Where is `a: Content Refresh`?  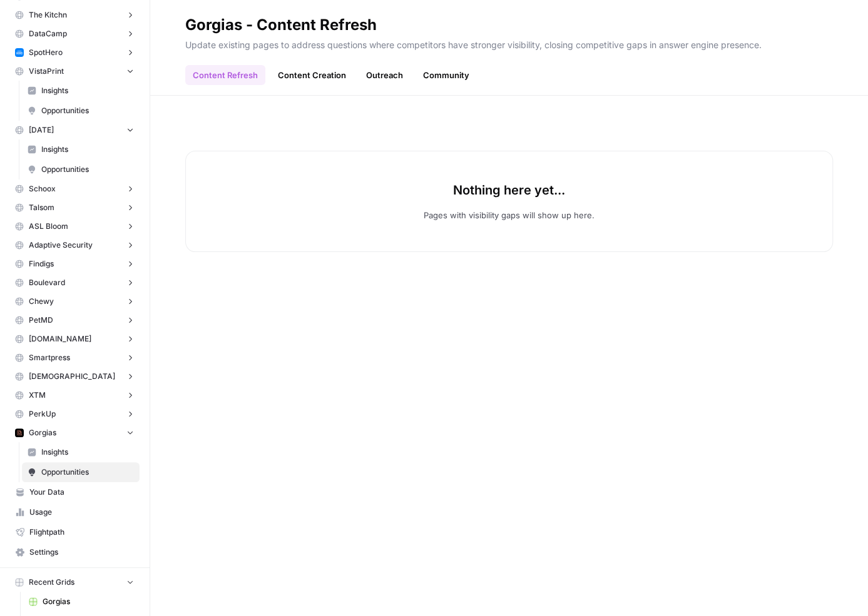 a: Content Refresh is located at coordinates (225, 75).